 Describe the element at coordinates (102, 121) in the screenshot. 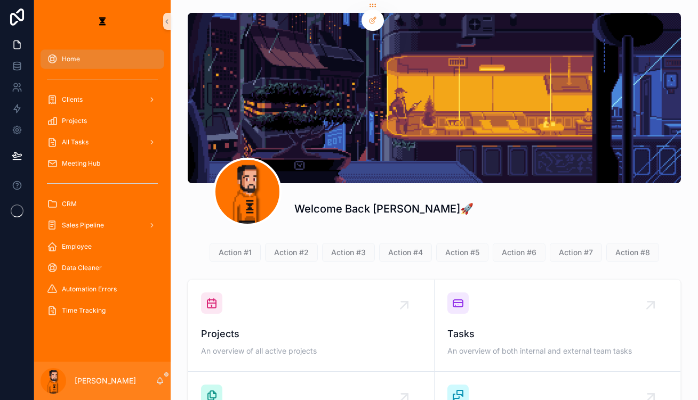

I see `a: Projects` at that location.